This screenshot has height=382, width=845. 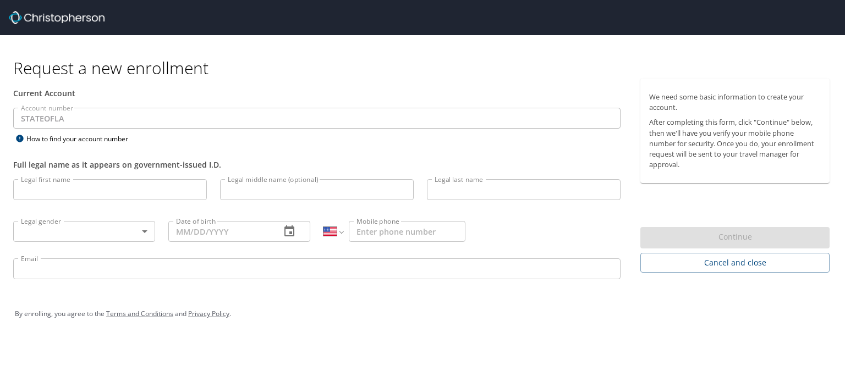 What do you see at coordinates (220, 231) in the screenshot?
I see `input: MM/DD/YYYY` at bounding box center [220, 231].